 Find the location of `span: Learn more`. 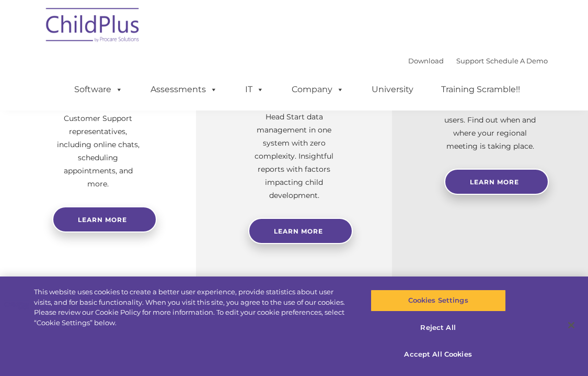

span: Learn more is located at coordinates (103, 219).